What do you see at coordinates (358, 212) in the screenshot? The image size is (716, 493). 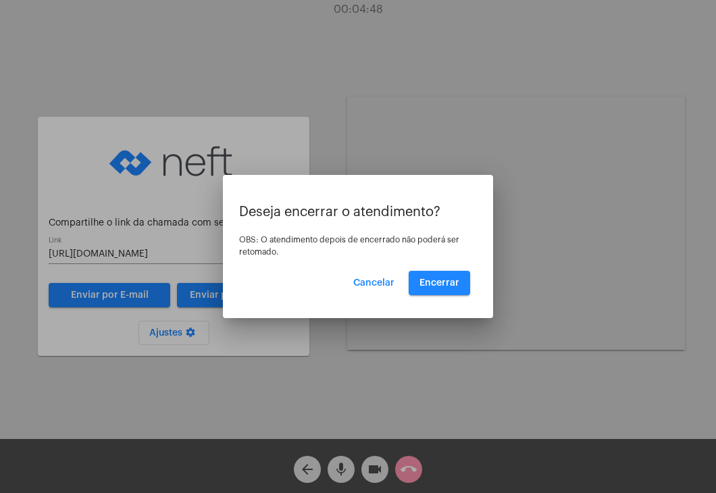 I see `p: Deseja encerrar o atendimento?` at bounding box center [358, 212].